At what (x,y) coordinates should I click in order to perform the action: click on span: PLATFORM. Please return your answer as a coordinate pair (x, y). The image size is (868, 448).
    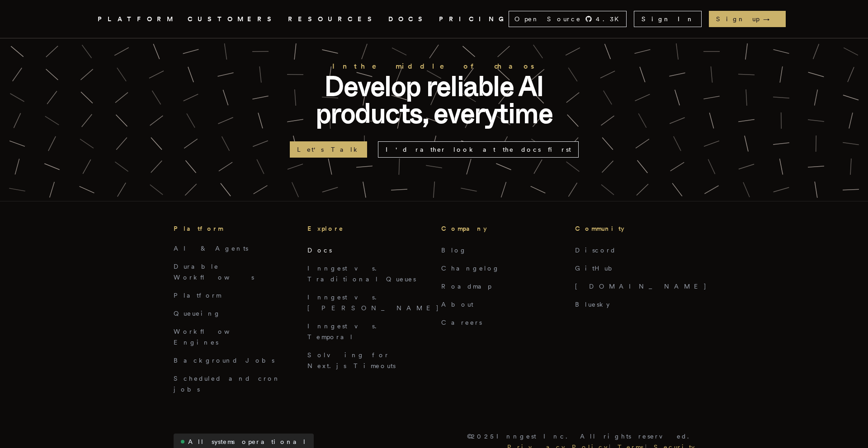
    Looking at the image, I should click on (137, 19).